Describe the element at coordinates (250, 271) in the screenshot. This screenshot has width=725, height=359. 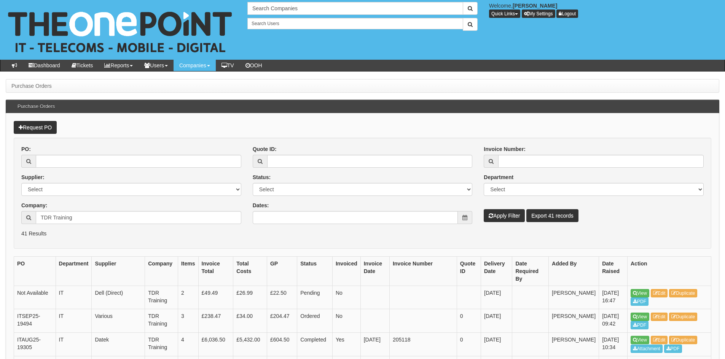
I see `th: Total Costs` at that location.